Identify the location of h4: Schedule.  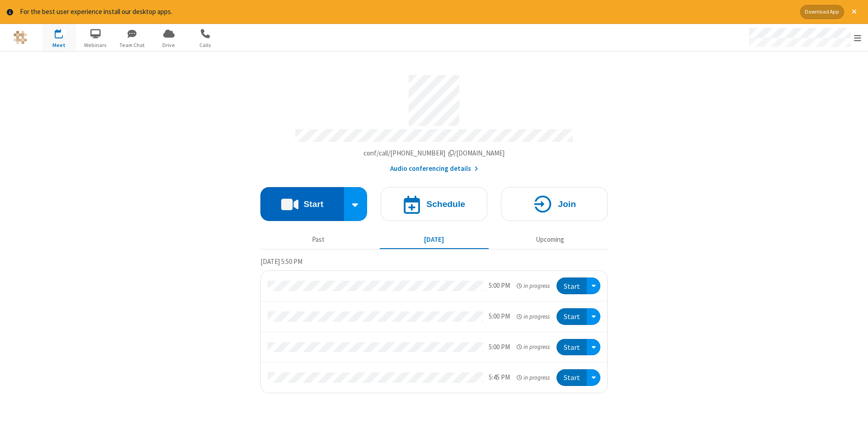
(445, 204).